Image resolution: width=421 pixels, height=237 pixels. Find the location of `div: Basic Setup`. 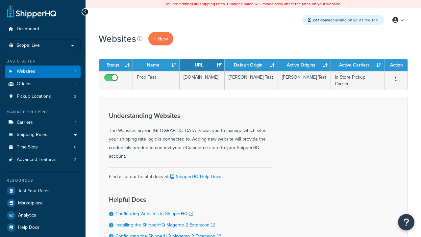

div: Basic Setup is located at coordinates (43, 61).